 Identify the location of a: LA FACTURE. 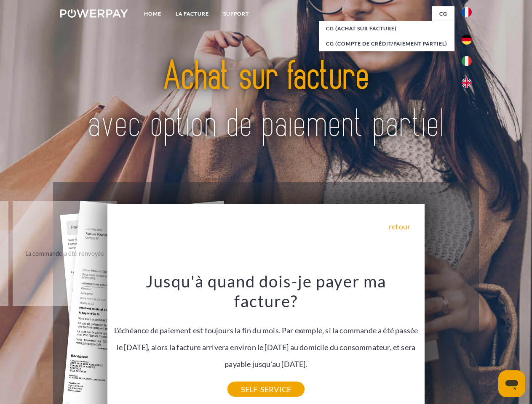
(192, 13).